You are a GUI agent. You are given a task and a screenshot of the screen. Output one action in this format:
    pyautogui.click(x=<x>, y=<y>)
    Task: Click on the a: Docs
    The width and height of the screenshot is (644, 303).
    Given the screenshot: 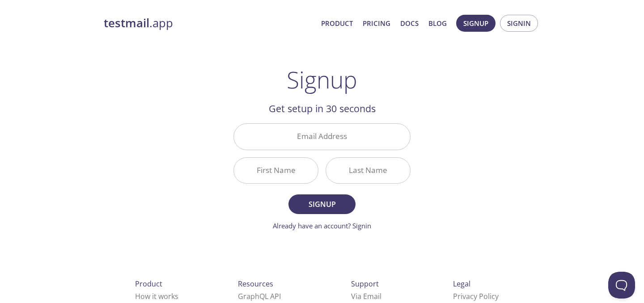 What is the action you would take?
    pyautogui.click(x=410, y=23)
    